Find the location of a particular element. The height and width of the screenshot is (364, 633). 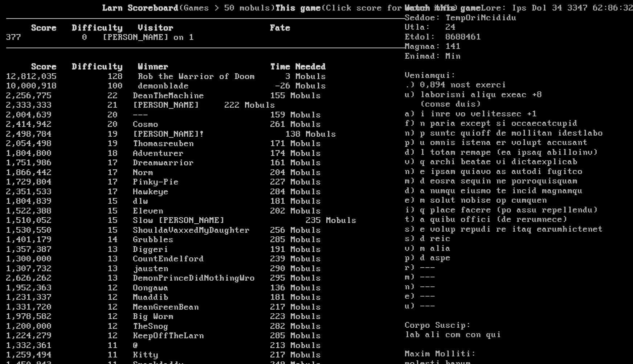

a: 1,331,720 12 MeanGreenBean 217 Mobuls is located at coordinates (163, 307).